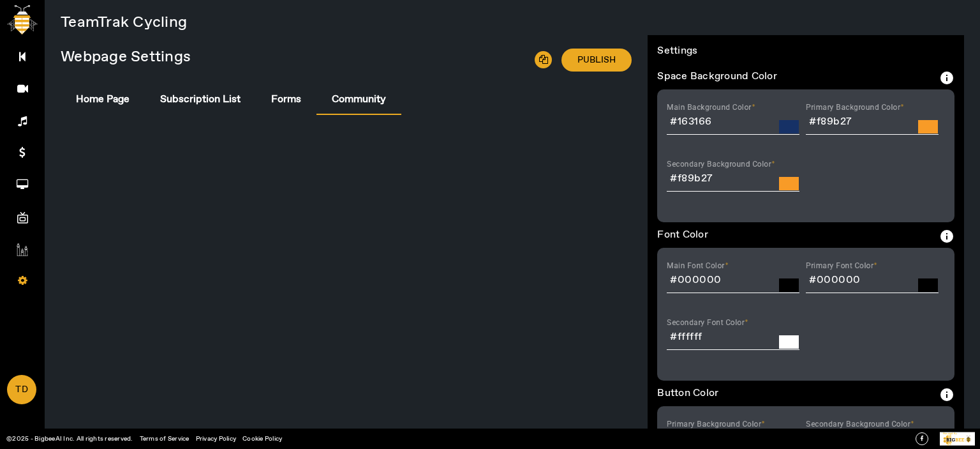 The width and height of the screenshot is (980, 449). What do you see at coordinates (951, 433) in the screenshot?
I see `tspan: r` at bounding box center [951, 433].